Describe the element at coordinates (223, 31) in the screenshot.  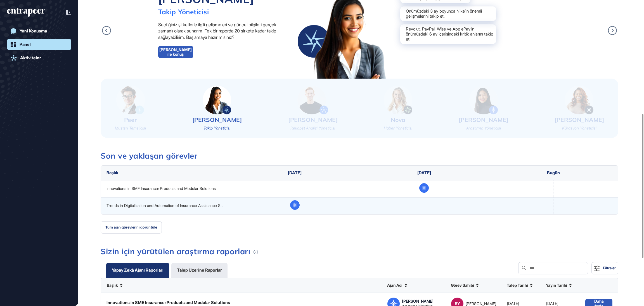
I see `div: Seçtiğiniz şirketlerle ilgili gelişmeleri ve güncel bilgileri gerçek zamanlı olarak sunarım. Tek ...` at that location.